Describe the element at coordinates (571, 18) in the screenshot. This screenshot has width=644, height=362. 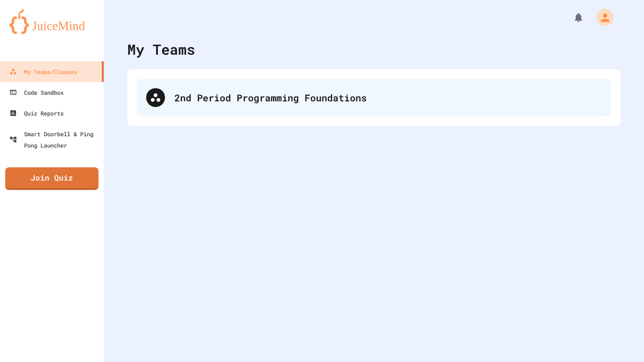
I see `div: My Notifications` at that location.